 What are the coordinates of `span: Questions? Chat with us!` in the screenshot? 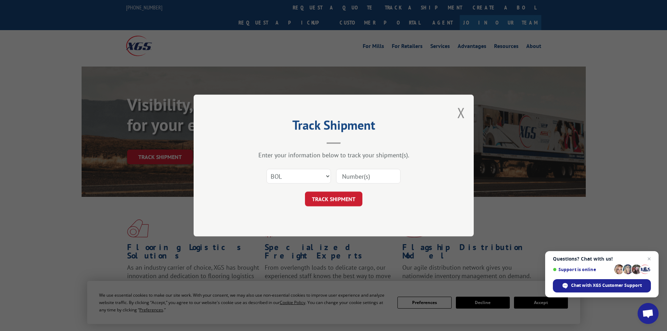 It's located at (602, 259).